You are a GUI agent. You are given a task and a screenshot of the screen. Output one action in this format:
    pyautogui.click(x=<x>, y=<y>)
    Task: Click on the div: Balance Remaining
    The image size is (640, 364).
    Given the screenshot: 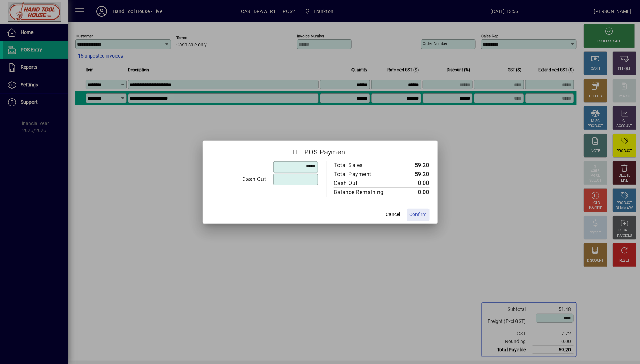 What is the action you would take?
    pyautogui.click(x=363, y=192)
    